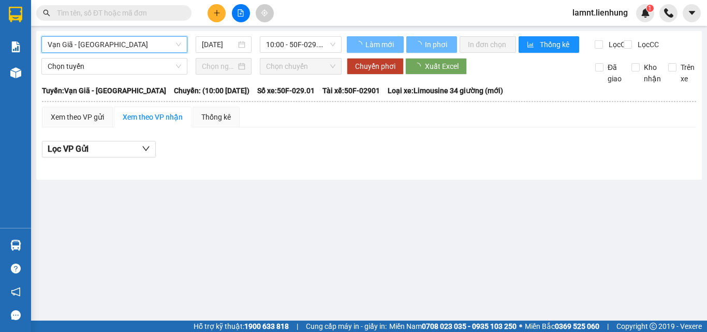 This screenshot has width=707, height=332. I want to click on button: In đơn chọn, so click(488, 45).